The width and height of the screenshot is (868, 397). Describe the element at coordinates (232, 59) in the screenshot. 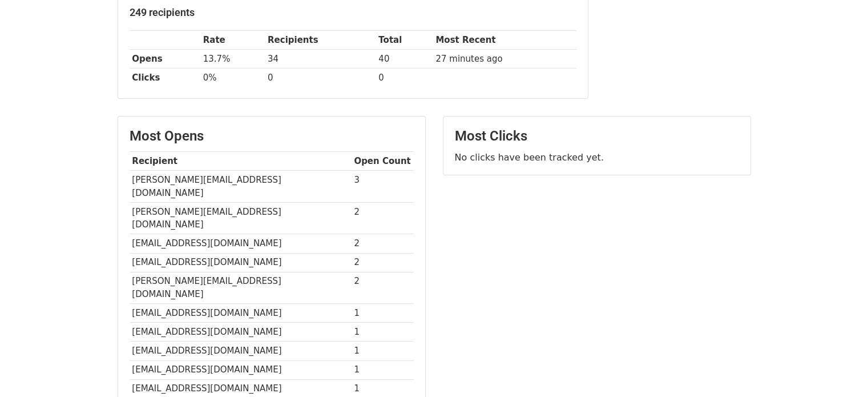

I see `td: 13.7%` at that location.